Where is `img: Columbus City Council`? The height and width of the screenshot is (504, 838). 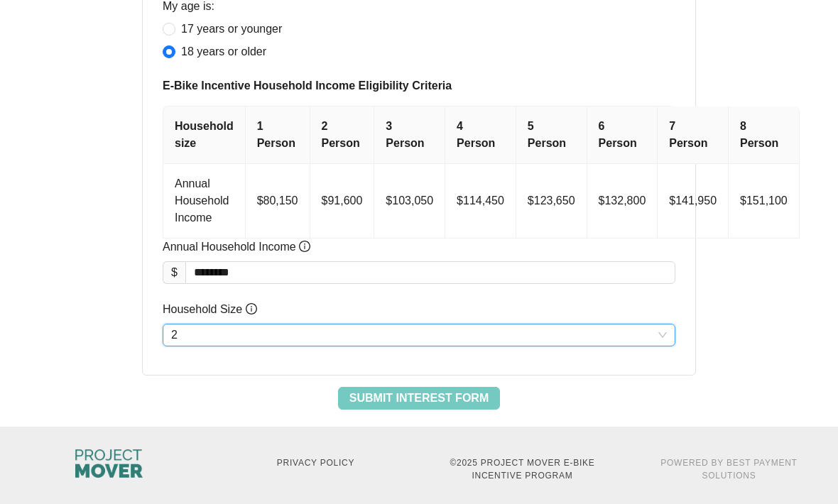
img: Columbus City Council is located at coordinates (109, 464).